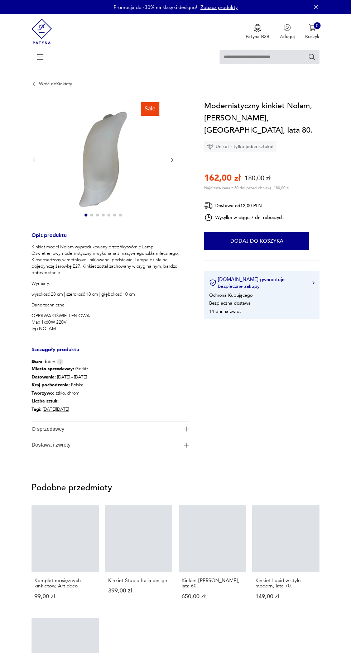 The width and height of the screenshot is (351, 653). I want to click on p: 99,00 zł, so click(65, 596).